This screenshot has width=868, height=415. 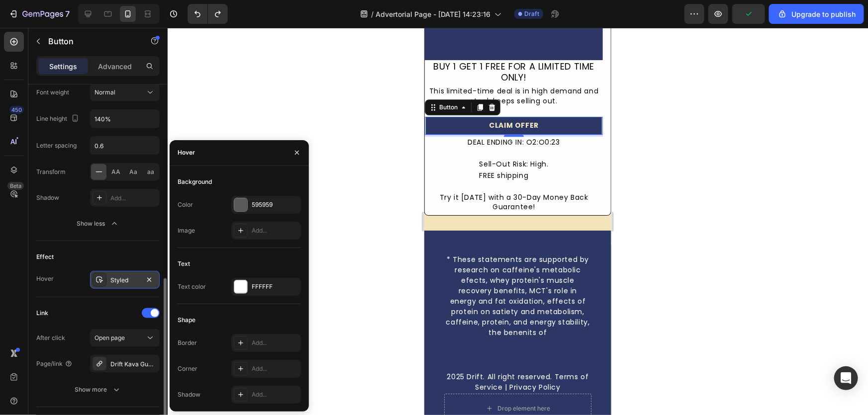 I want to click on button: Open page, so click(x=125, y=338).